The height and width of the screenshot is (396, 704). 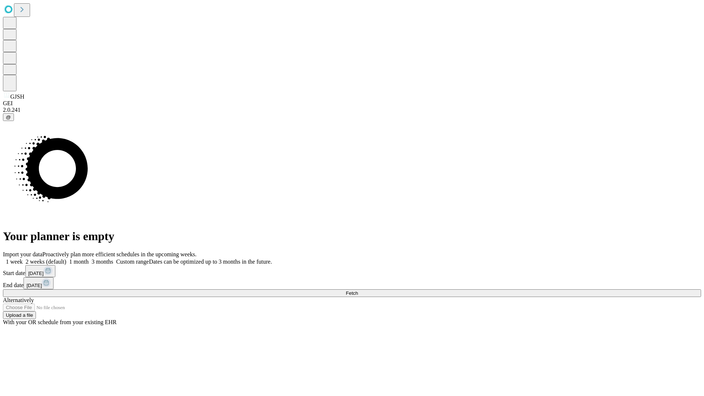 I want to click on h1: Your planner is empty, so click(x=352, y=236).